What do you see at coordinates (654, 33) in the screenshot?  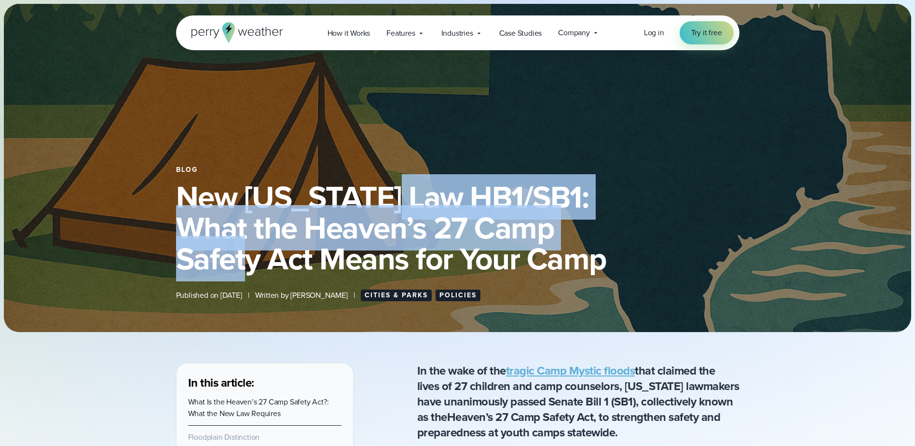 I see `a: Log in` at bounding box center [654, 33].